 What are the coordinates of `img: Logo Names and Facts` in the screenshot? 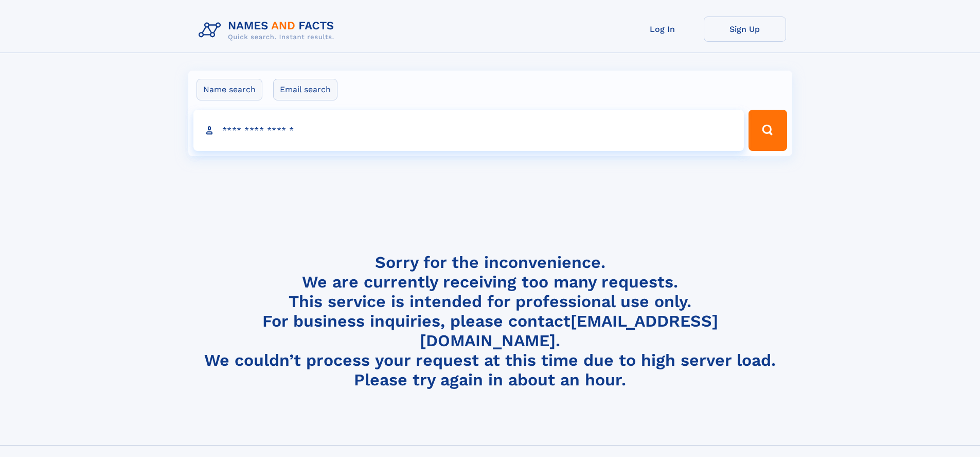 It's located at (269, 31).